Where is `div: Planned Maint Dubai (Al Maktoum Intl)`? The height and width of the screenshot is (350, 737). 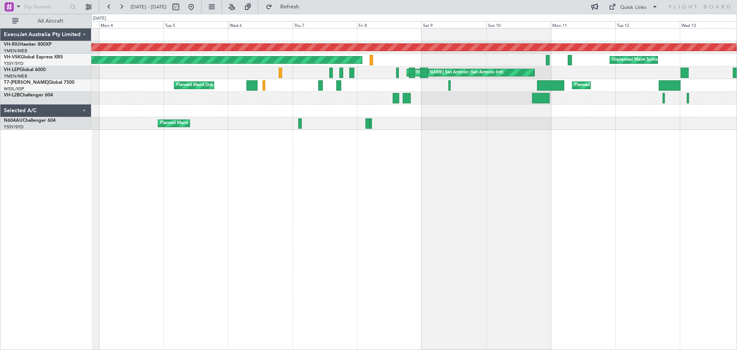
div: Planned Maint Dubai (Al Maktoum Intl) is located at coordinates (214, 85).